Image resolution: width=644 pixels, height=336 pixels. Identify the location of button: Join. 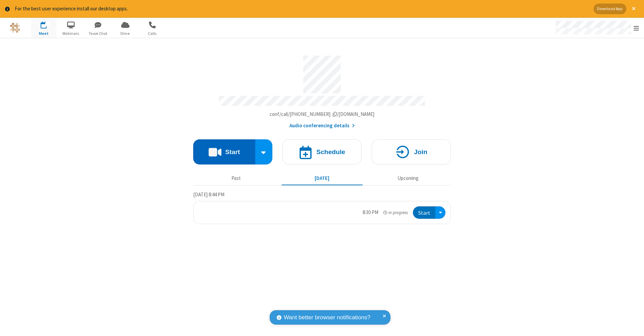
(411, 152).